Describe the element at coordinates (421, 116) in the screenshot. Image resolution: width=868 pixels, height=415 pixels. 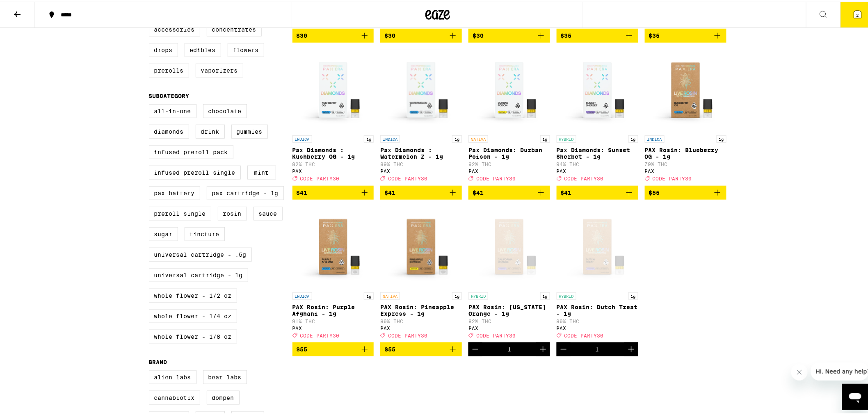
I see `a: Open page for Pax Diamonds : Watermelon Z - 1g from PAX` at that location.